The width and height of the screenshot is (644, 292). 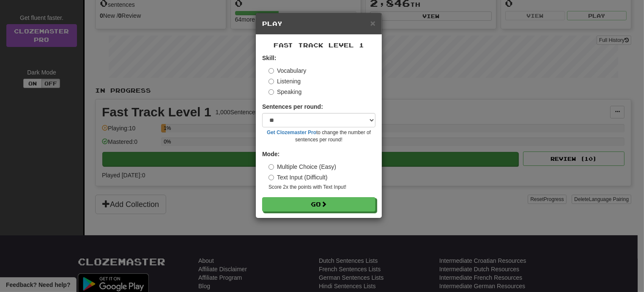 I want to click on small: to change the number of sentences per round!, so click(x=319, y=136).